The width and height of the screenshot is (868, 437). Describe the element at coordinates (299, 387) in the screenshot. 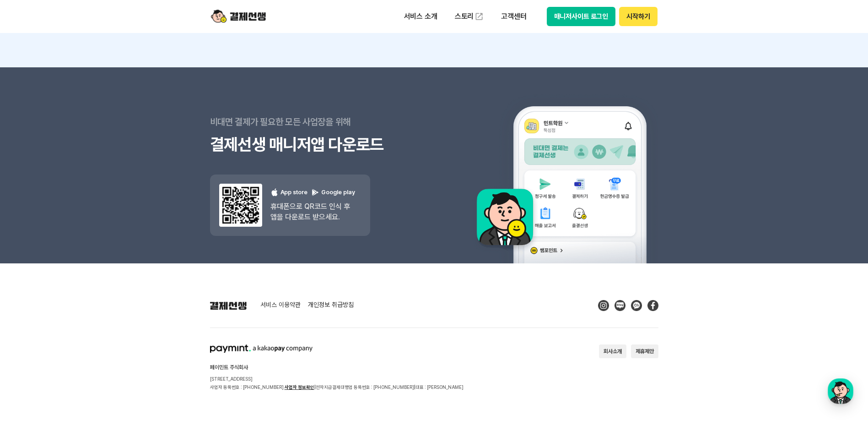

I see `a: 사업자 정보확인` at that location.